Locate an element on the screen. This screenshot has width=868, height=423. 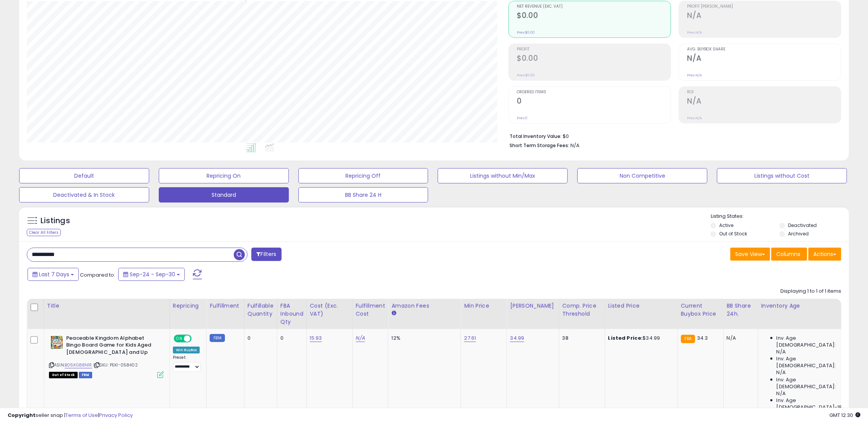
span: 2025-10-9 12:30 GMT is located at coordinates (844, 415).